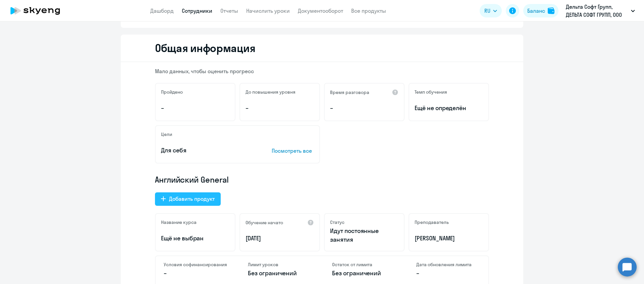  Describe the element at coordinates (197, 11) in the screenshot. I see `a: Сотрудники` at that location.